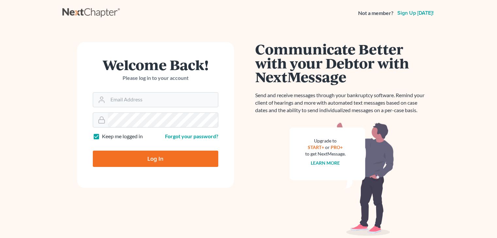 Image resolution: width=497 pixels, height=238 pixels. I want to click on a: Forgot your password?, so click(191, 136).